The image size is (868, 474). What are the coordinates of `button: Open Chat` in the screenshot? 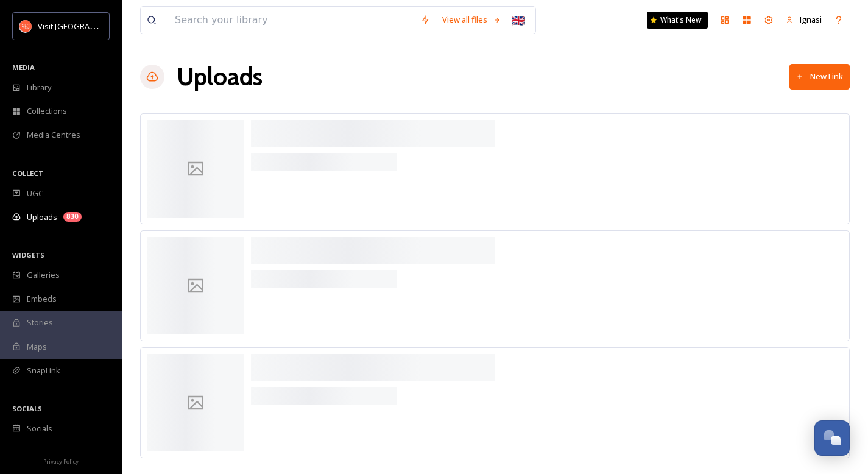 It's located at (832, 438).